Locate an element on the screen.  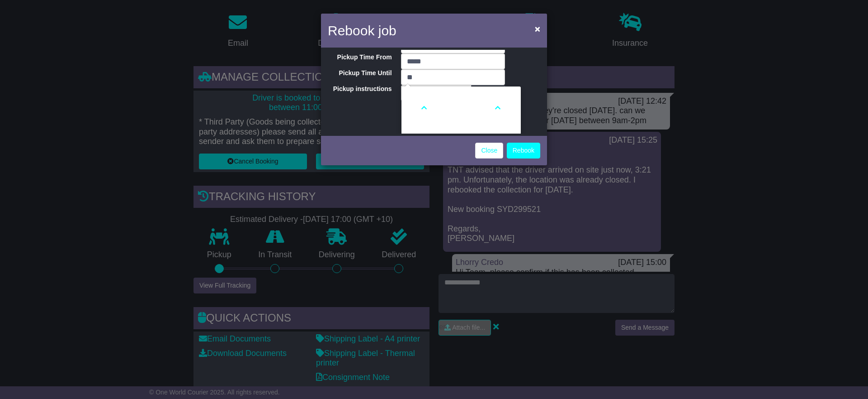
h4: Rebook job is located at coordinates (362, 30).